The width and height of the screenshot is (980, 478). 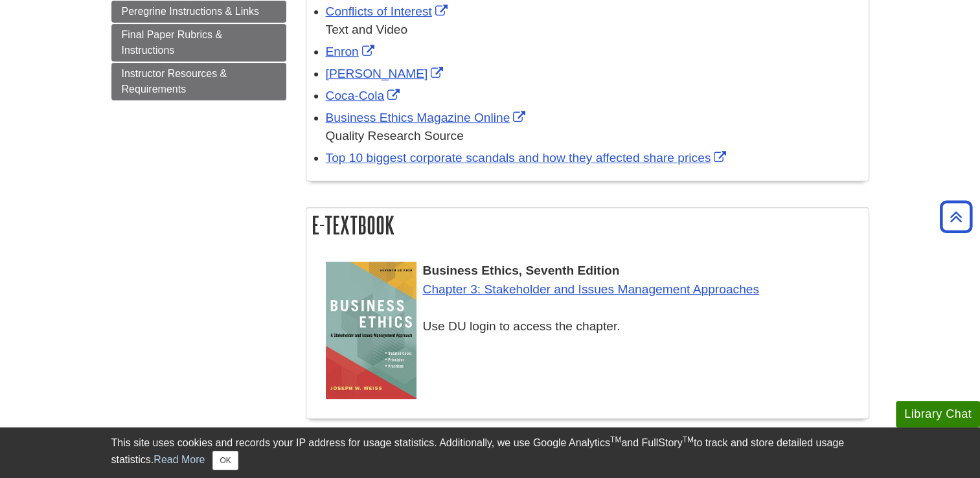 I want to click on span: Instructor Resources & Requirements, so click(x=175, y=81).